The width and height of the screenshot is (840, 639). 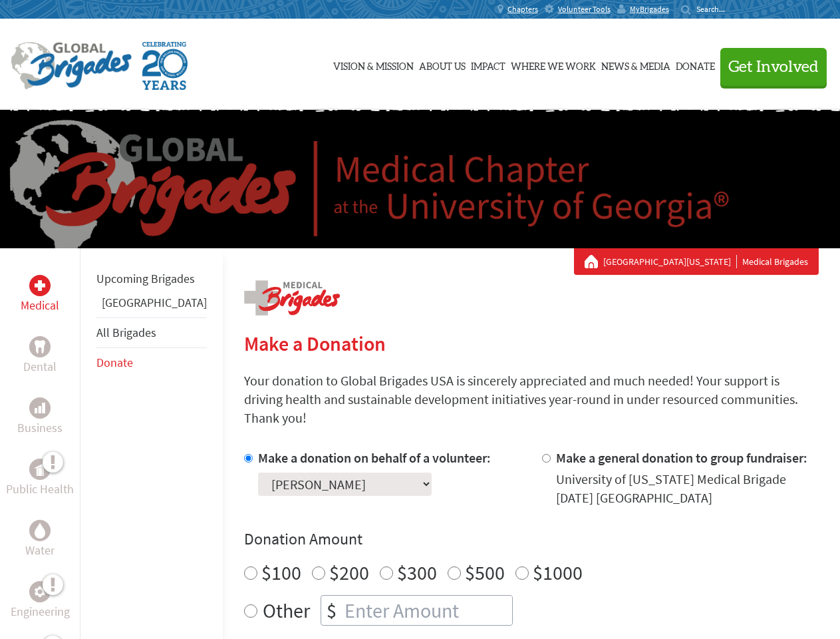 I want to click on div: Engineering, so click(x=40, y=592).